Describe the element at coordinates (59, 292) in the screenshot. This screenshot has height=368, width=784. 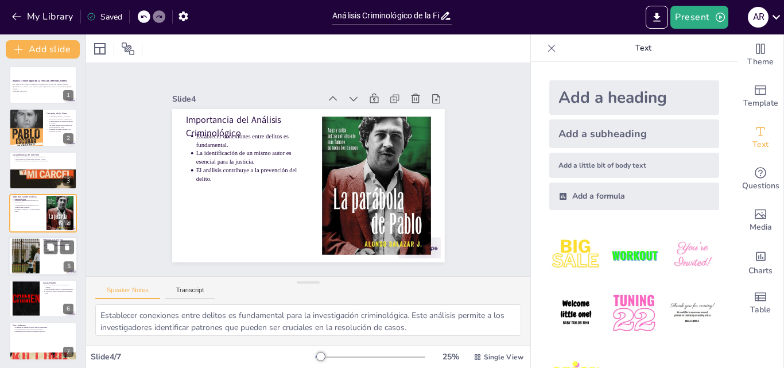
I see `p: Aplicación práctica del análisis en el mundo real.` at that location.